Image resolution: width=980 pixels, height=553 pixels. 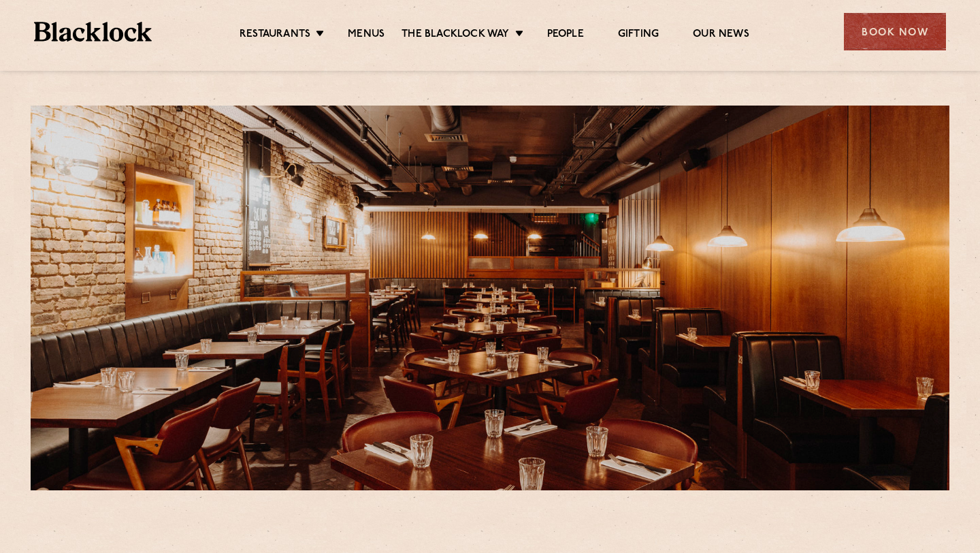 I want to click on a: Gifting, so click(x=638, y=36).